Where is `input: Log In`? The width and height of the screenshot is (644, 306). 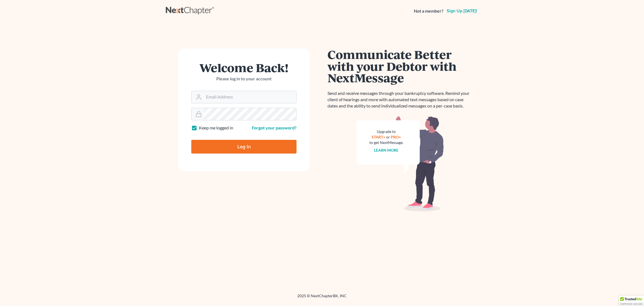 input: Log In is located at coordinates (244, 147).